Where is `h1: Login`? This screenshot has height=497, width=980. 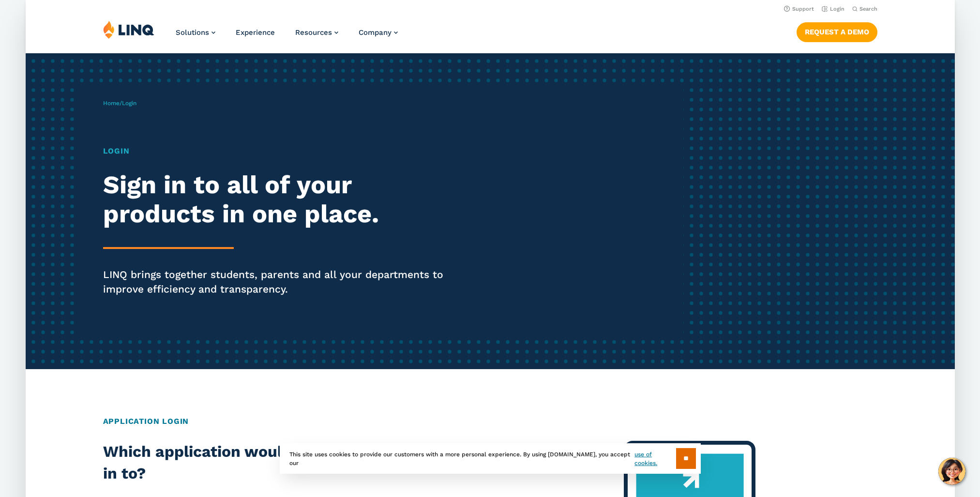 h1: Login is located at coordinates (282, 151).